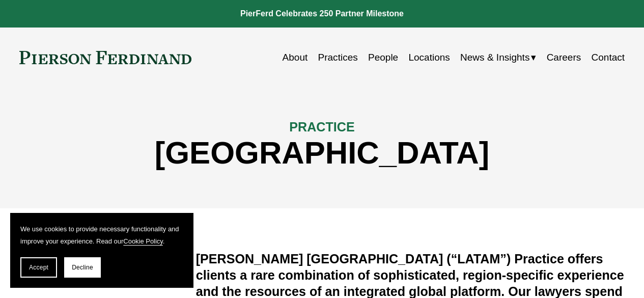  I want to click on span: PRACTICE, so click(322, 126).